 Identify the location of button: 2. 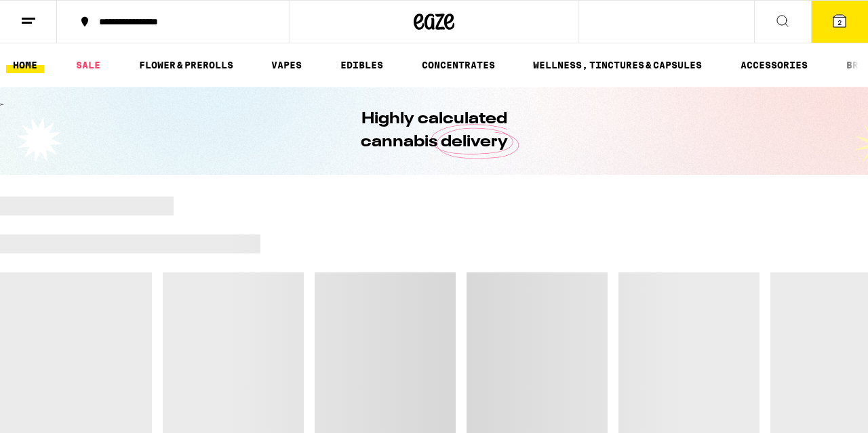
(839, 22).